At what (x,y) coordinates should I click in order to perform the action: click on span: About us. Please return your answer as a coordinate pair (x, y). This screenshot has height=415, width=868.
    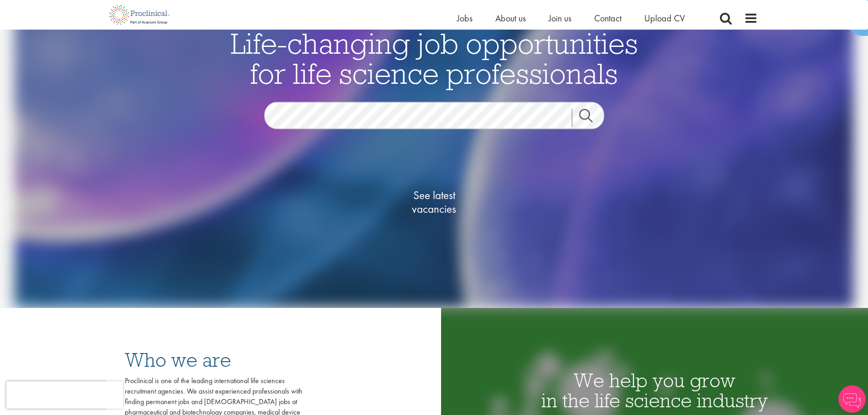
    Looking at the image, I should click on (510, 18).